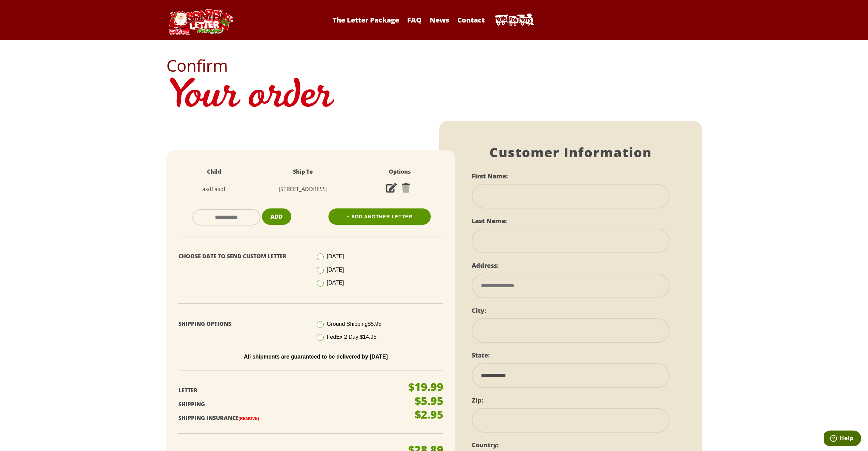 This screenshot has width=868, height=451. I want to click on a: News, so click(439, 20).